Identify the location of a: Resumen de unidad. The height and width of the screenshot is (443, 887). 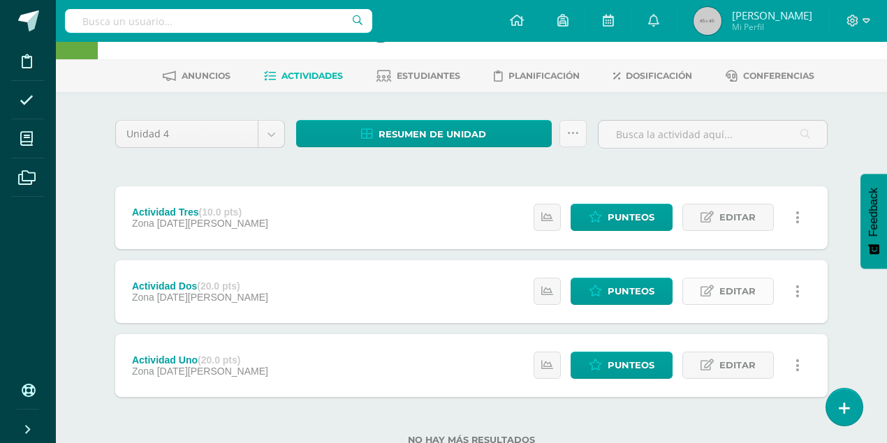
(424, 133).